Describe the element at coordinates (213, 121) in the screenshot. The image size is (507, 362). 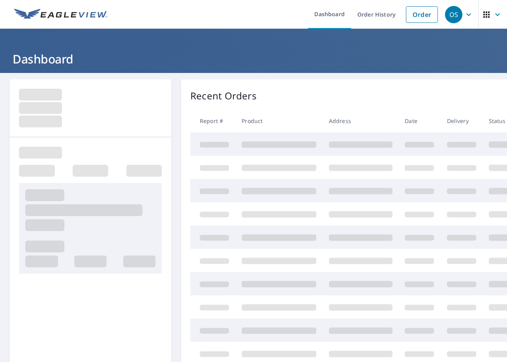
I see `th: Report #` at that location.